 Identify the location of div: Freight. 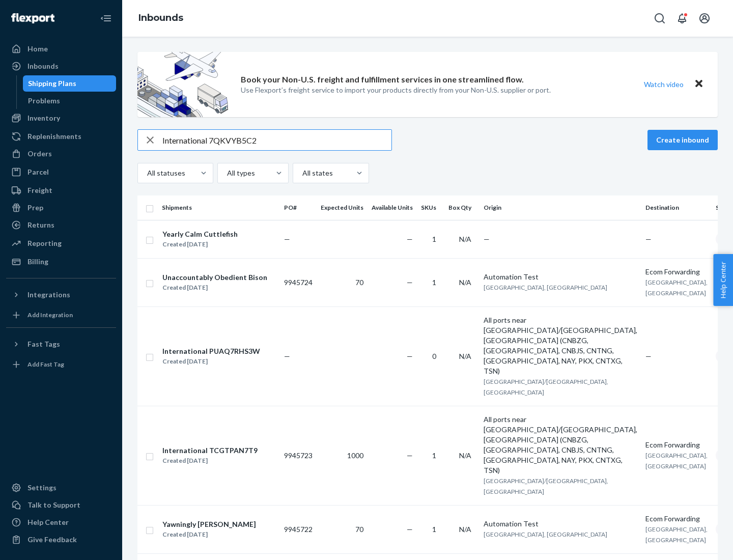
(40, 190).